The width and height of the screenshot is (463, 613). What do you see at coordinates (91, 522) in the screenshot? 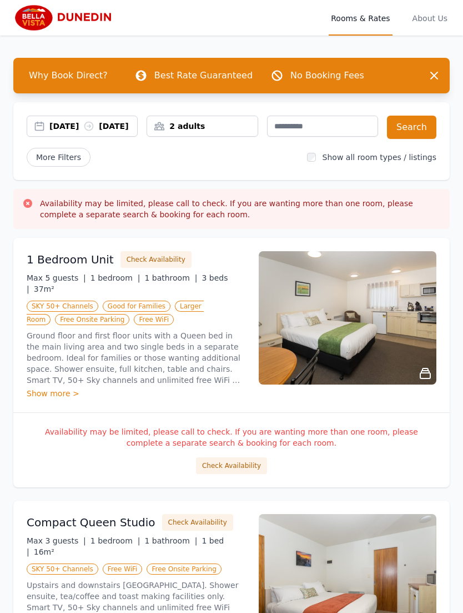
I see `h3: Compact Queen Studio` at bounding box center [91, 522].